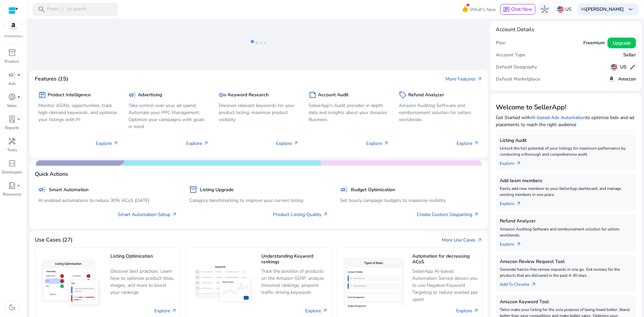 The height and width of the screenshot is (317, 644). What do you see at coordinates (67, 10) in the screenshot?
I see `p: Press to search` at bounding box center [67, 10].